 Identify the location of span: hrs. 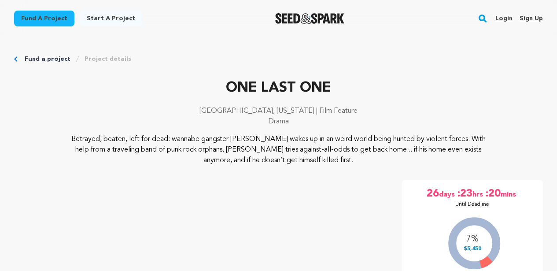
(479, 194).